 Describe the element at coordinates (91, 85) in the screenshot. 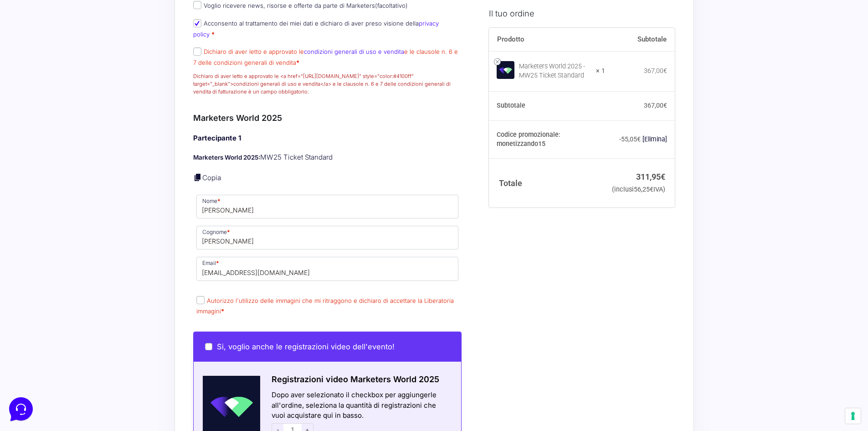

I see `button: Inizia una conversazione` at that location.